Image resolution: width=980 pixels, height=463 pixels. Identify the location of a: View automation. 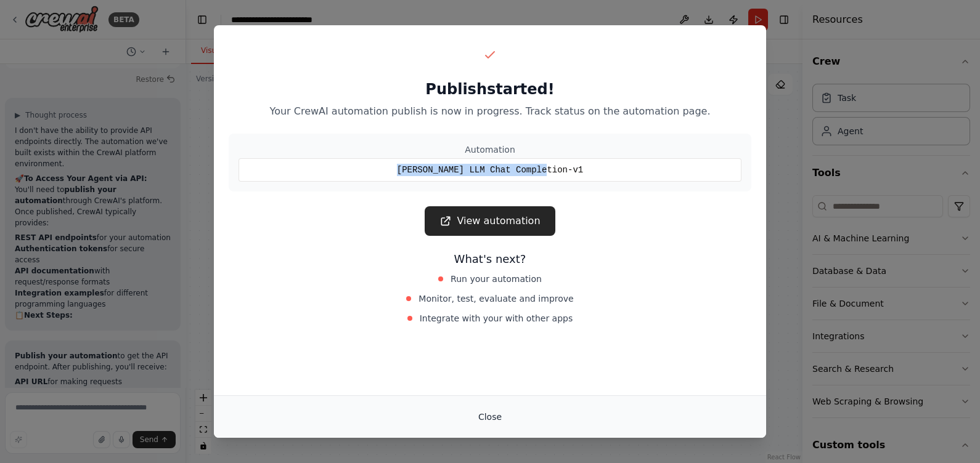
(490, 221).